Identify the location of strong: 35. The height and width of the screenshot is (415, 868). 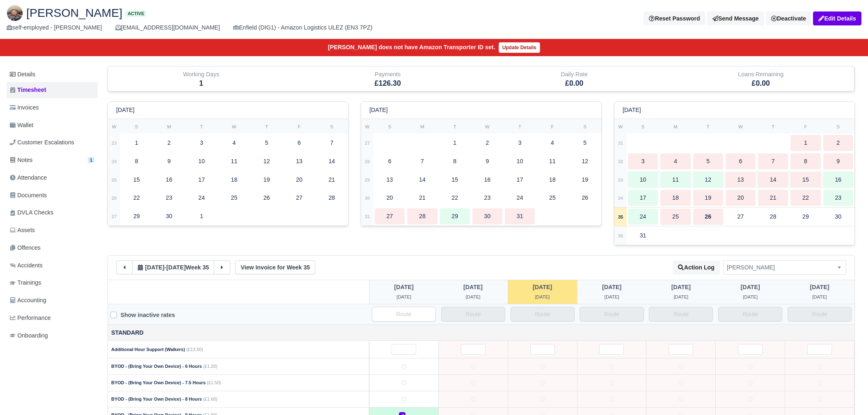
(621, 217).